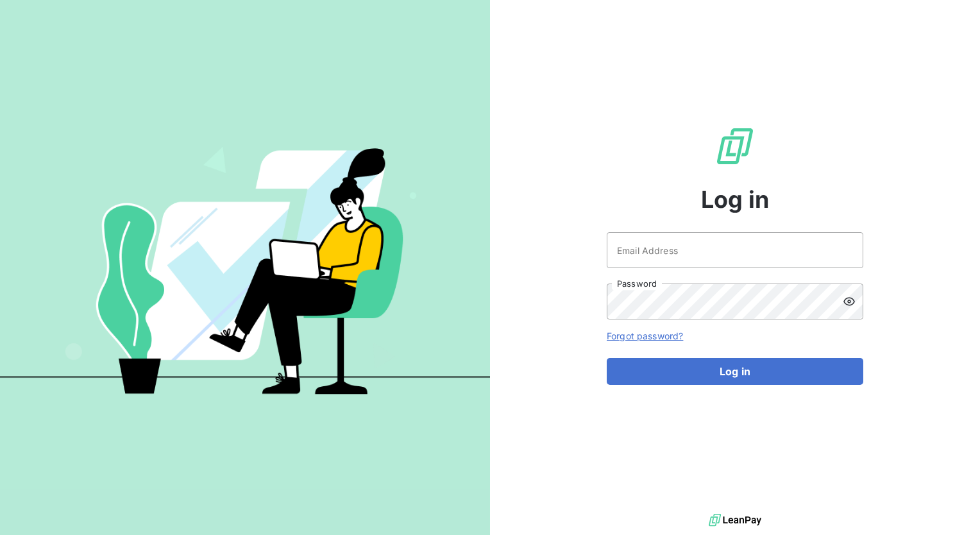  Describe the element at coordinates (735, 371) in the screenshot. I see `button: Log in` at that location.